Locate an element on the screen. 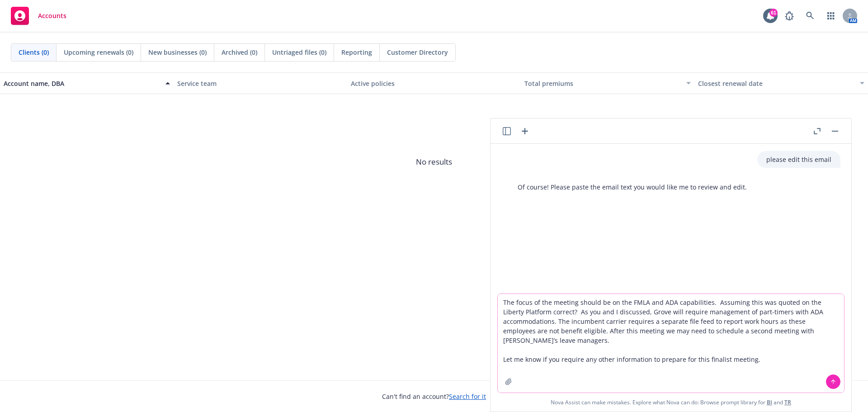 This screenshot has height=412, width=868. span: Nova Assist can make mistakes. Explore what Nova can do: Browse prompt library for and is located at coordinates (671, 403).